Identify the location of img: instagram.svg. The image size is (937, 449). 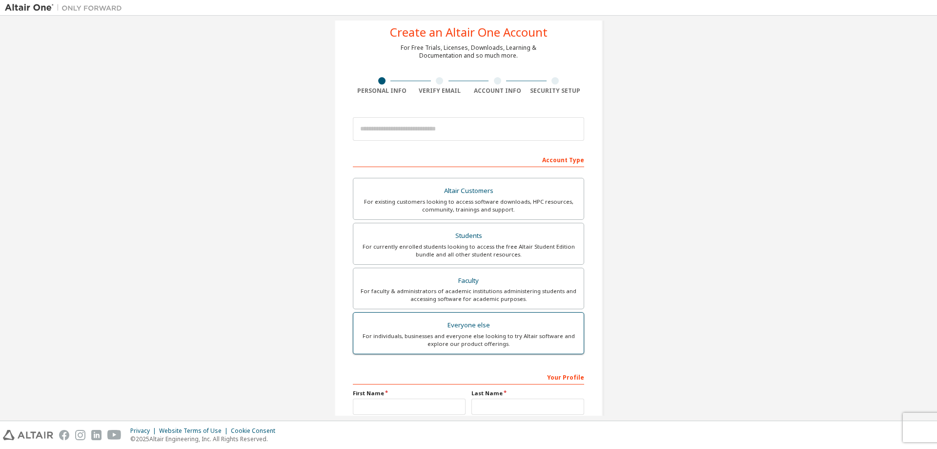
(80, 434).